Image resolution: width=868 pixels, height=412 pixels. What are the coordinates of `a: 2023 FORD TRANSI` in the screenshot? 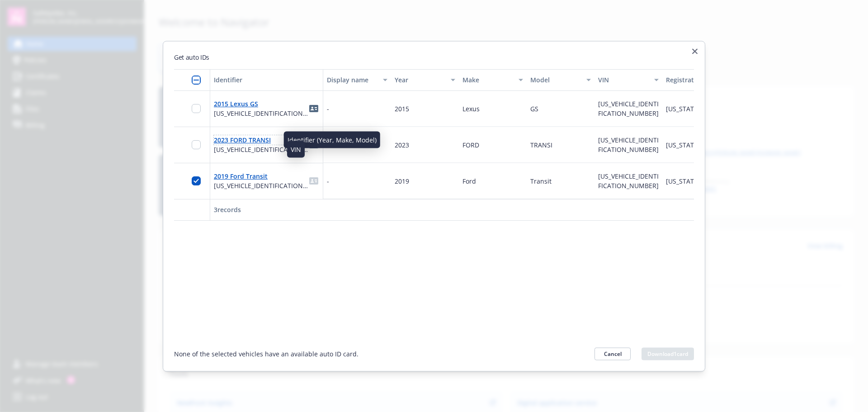 It's located at (242, 140).